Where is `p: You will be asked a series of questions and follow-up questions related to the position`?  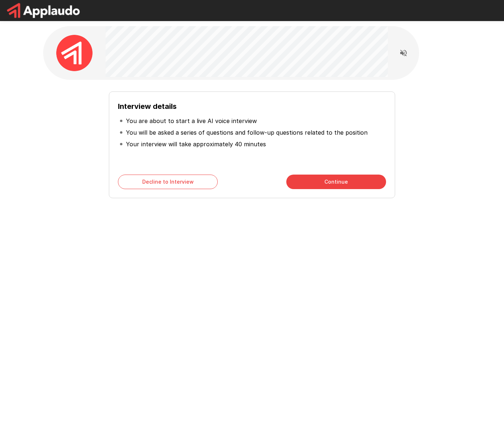 p: You will be asked a series of questions and follow-up questions related to the position is located at coordinates (247, 133).